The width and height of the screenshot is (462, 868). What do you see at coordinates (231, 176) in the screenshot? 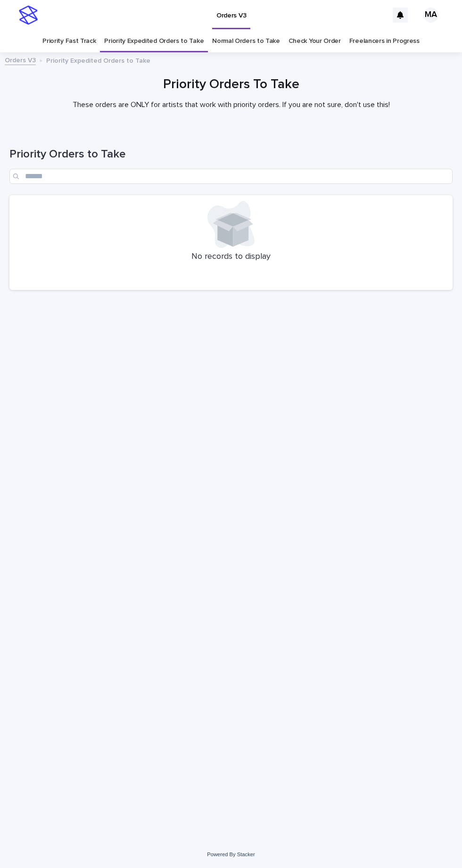
I see `input: Search` at bounding box center [231, 176].